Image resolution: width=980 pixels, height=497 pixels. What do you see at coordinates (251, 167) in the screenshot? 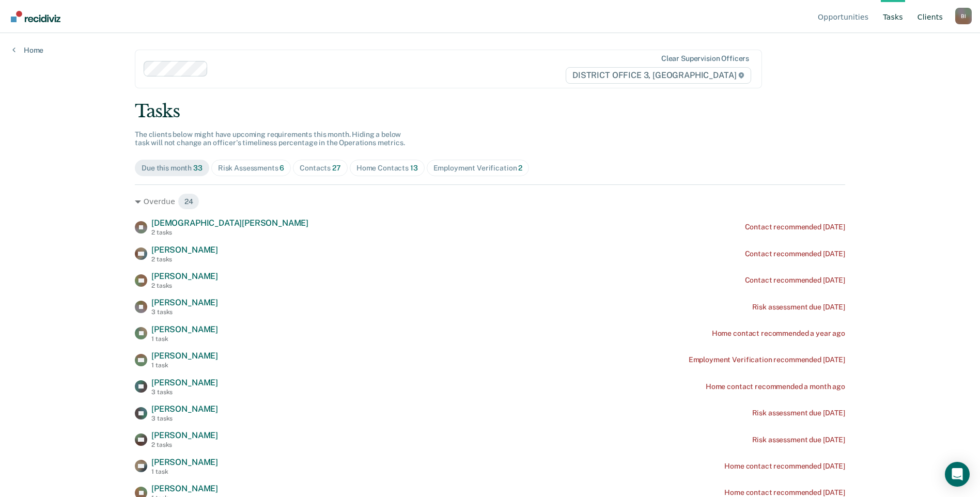
I see `div: Risk Assessments` at bounding box center [251, 167].